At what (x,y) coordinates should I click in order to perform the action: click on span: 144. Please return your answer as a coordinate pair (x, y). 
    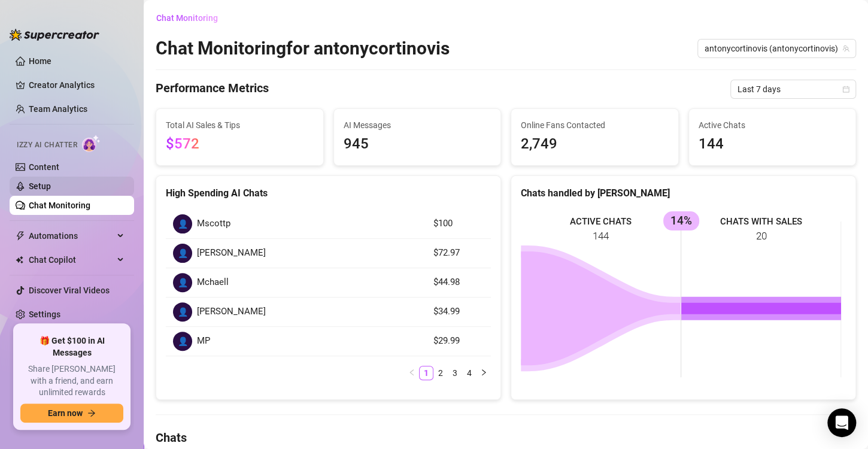
    Looking at the image, I should click on (772, 144).